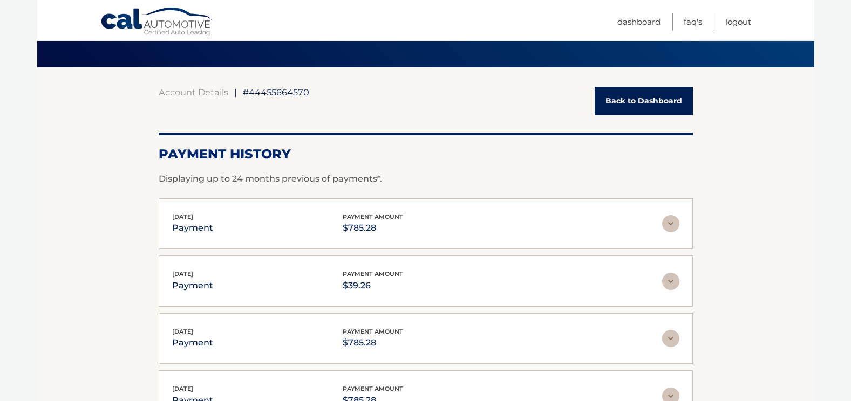  What do you see at coordinates (644, 101) in the screenshot?
I see `a: Back to Dashboard` at bounding box center [644, 101].